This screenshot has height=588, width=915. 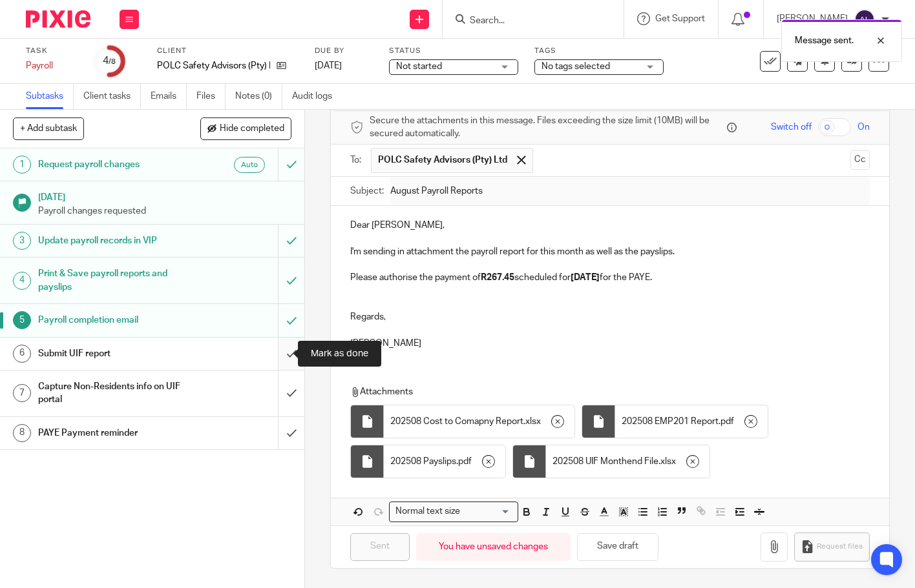 What do you see at coordinates (52, 51) in the screenshot?
I see `label: Task` at bounding box center [52, 51].